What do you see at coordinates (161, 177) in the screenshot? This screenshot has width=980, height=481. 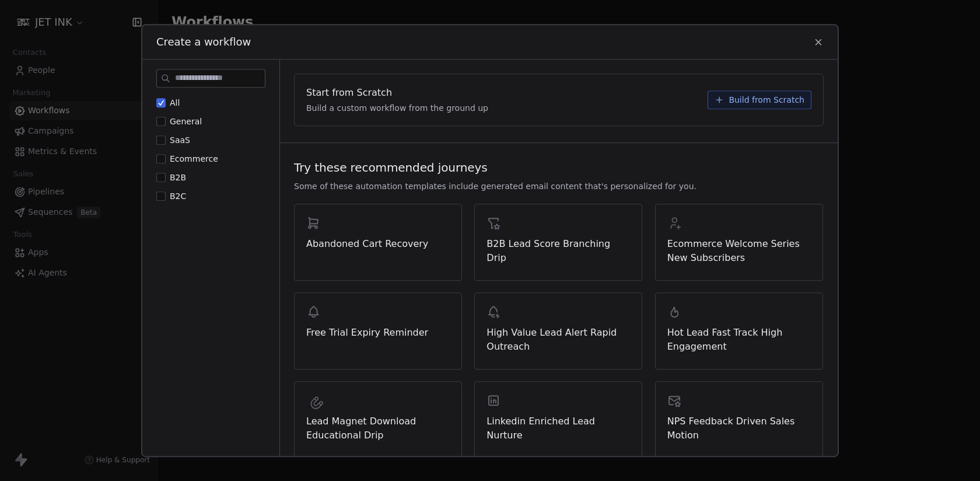 I see `button: B2B` at bounding box center [161, 177].